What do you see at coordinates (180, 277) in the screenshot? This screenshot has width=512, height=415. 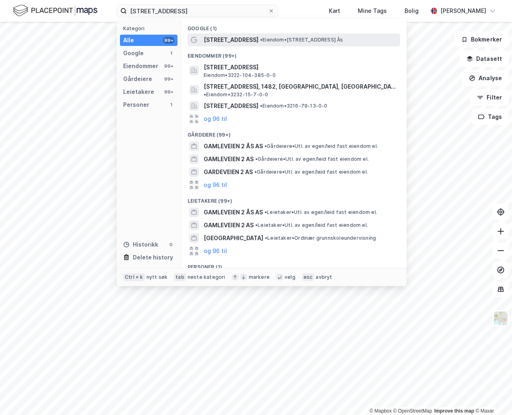 I see `div: tab` at bounding box center [180, 277].